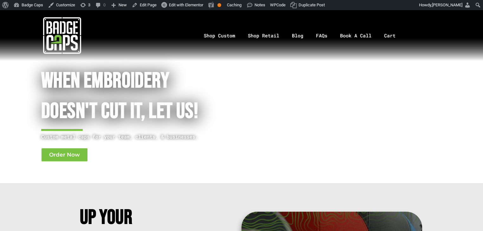 Image resolution: width=483 pixels, height=231 pixels. I want to click on a: Cart, so click(394, 36).